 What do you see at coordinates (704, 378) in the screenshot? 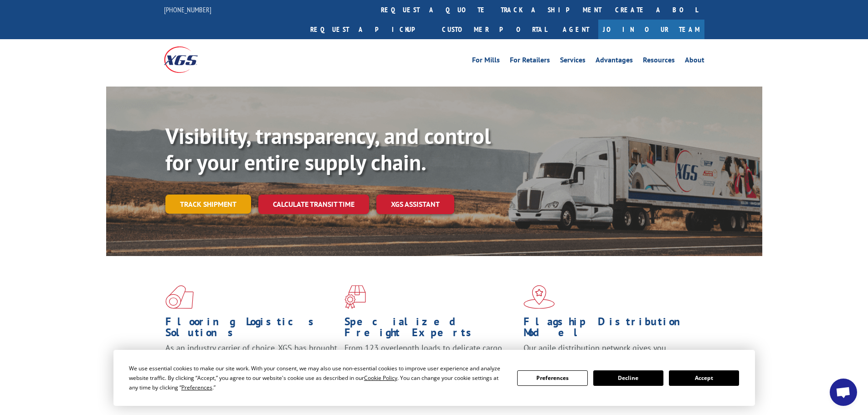
I see `button: Accept` at bounding box center [704, 378].